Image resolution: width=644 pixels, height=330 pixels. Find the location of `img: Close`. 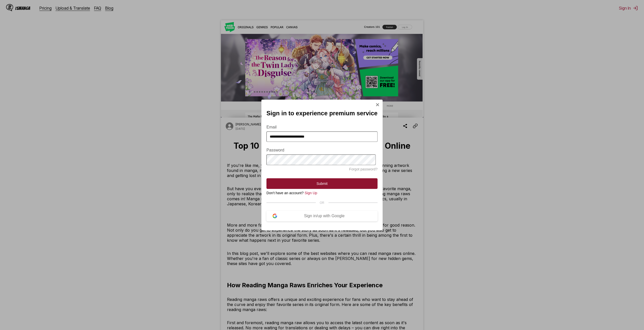

img: Close is located at coordinates (378, 105).